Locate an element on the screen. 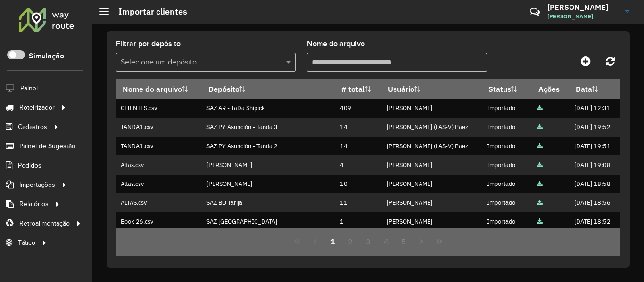 This screenshot has width=644, height=282. td: 10 is located at coordinates (358, 184).